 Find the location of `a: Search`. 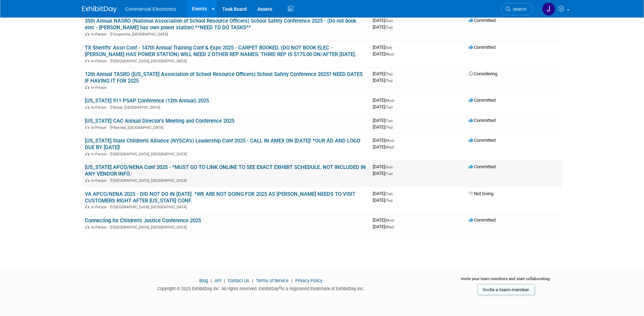

a: Search is located at coordinates (517, 9).